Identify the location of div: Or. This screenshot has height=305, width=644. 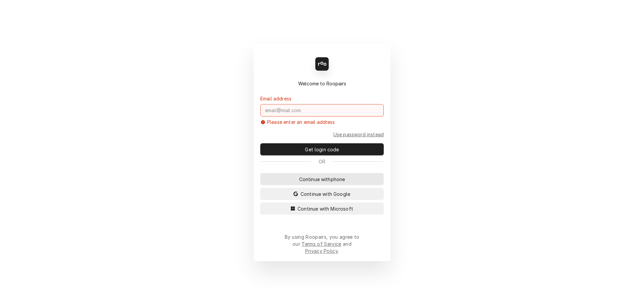
(322, 161).